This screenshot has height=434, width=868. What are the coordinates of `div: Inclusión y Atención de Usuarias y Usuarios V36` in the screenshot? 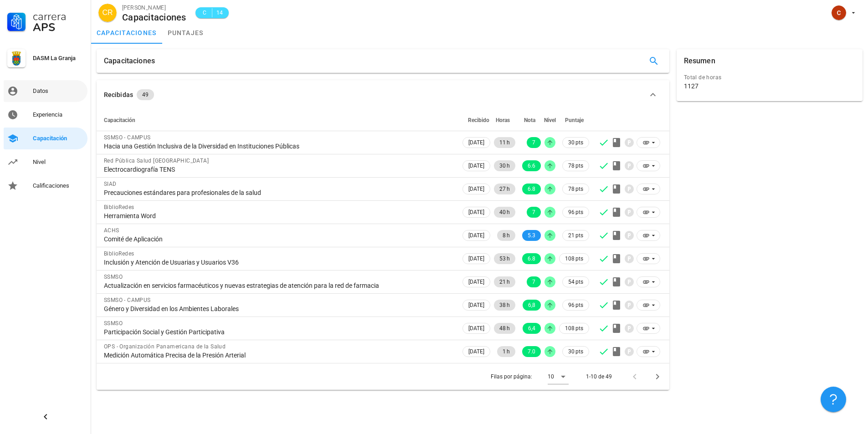 It's located at (278, 262).